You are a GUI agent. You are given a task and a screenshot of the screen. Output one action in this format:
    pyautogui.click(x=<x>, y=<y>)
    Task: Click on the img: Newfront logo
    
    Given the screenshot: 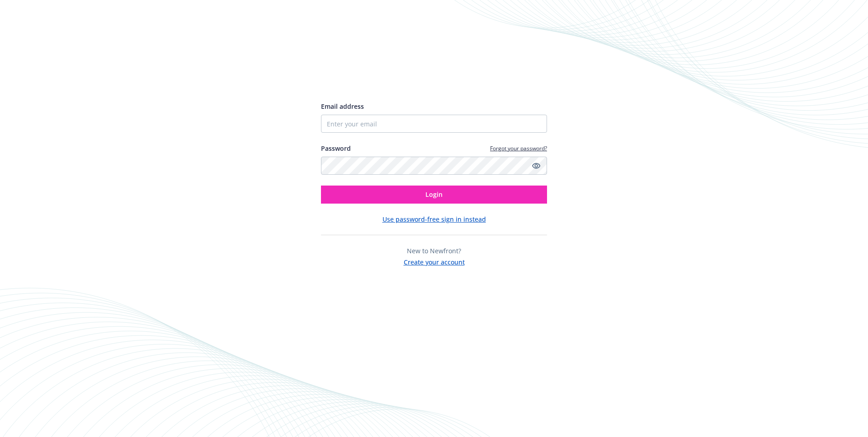 What is the action you would take?
    pyautogui.click(x=364, y=77)
    